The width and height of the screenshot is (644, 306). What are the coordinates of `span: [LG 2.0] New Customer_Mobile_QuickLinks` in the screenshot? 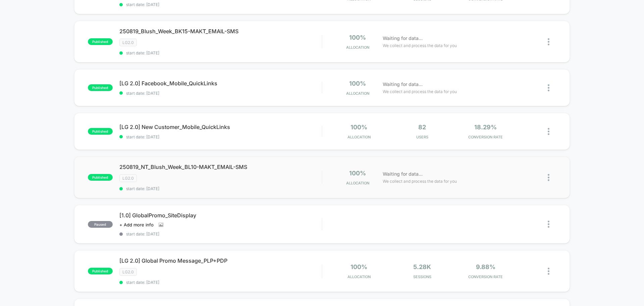 It's located at (220, 127).